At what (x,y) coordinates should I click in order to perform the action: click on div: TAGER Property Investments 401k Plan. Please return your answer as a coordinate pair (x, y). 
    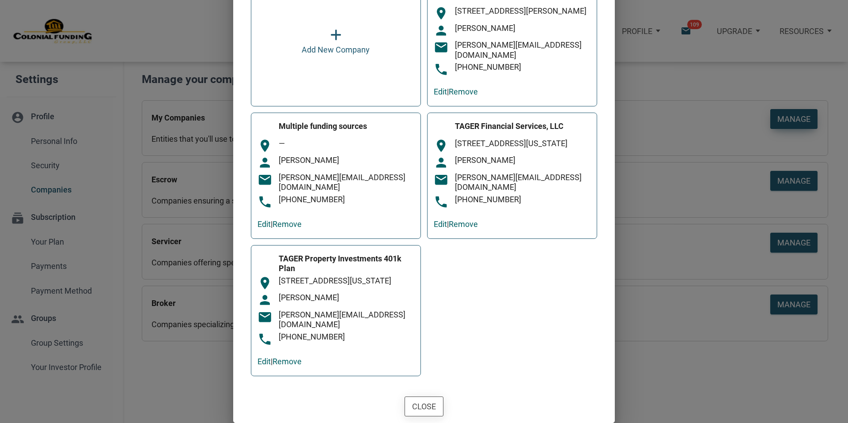
    Looking at the image, I should click on (346, 264).